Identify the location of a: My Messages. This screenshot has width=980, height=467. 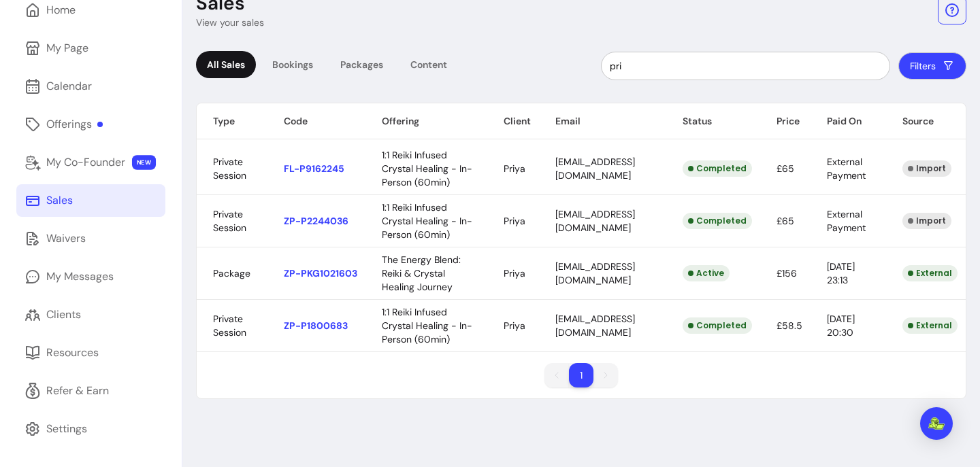
(90, 277).